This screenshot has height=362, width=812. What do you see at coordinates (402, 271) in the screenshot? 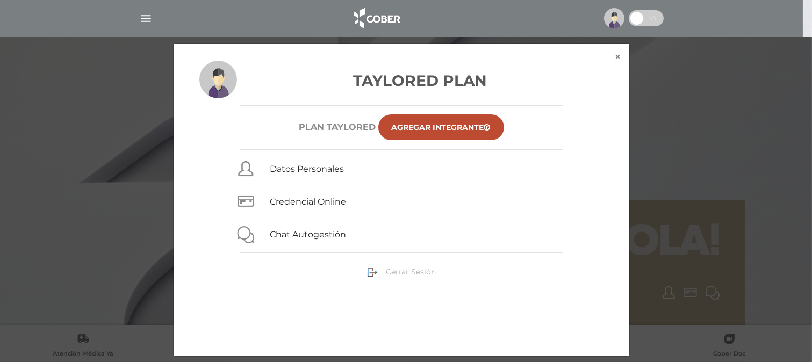
I see `a: Cerrar Sesión` at bounding box center [402, 271].